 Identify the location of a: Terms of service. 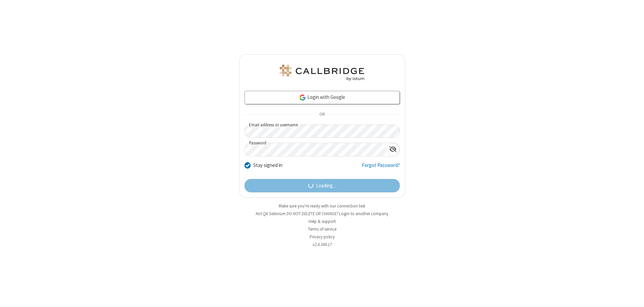
(322, 229).